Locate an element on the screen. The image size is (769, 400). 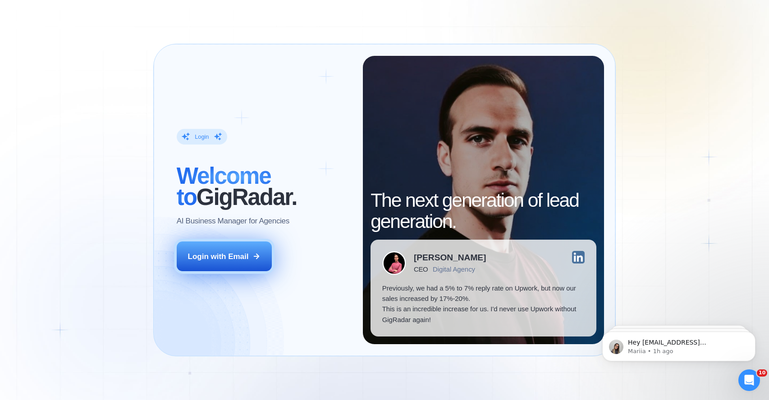
div: CEO is located at coordinates (421, 269).